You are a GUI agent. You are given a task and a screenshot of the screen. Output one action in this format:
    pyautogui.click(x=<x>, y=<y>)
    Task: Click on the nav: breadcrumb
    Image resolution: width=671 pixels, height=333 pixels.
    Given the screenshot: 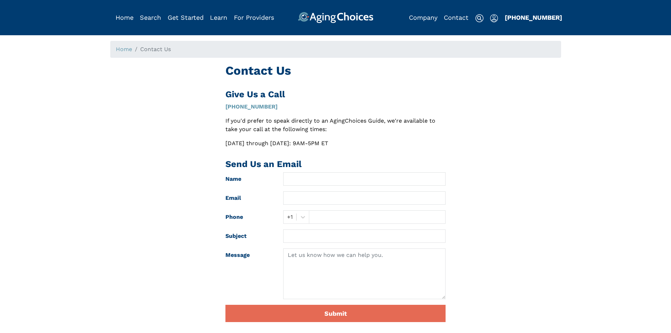 What is the action you would take?
    pyautogui.click(x=336, y=49)
    